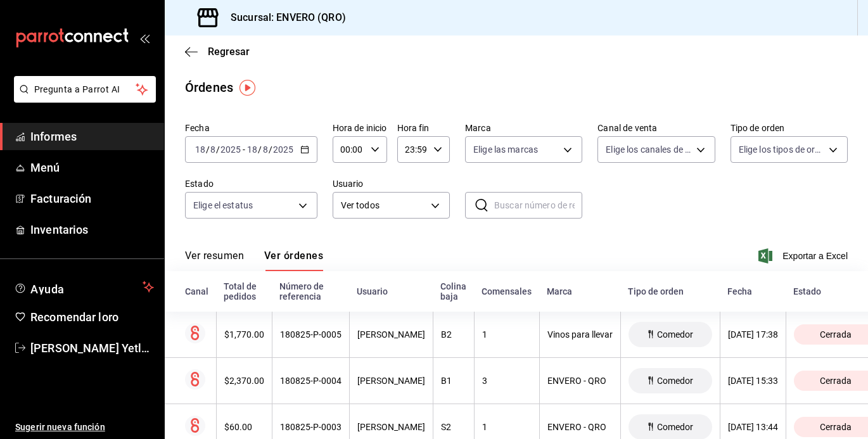 This screenshot has width=868, height=439. I want to click on font: Facturación, so click(61, 198).